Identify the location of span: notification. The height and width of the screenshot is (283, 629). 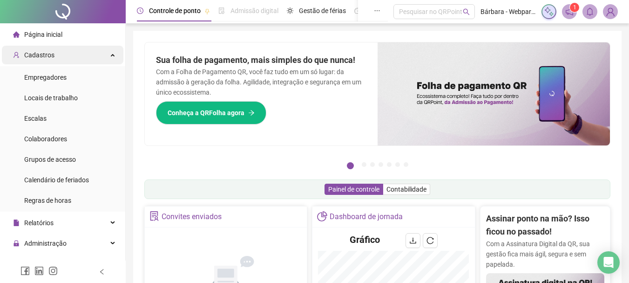
(570, 12).